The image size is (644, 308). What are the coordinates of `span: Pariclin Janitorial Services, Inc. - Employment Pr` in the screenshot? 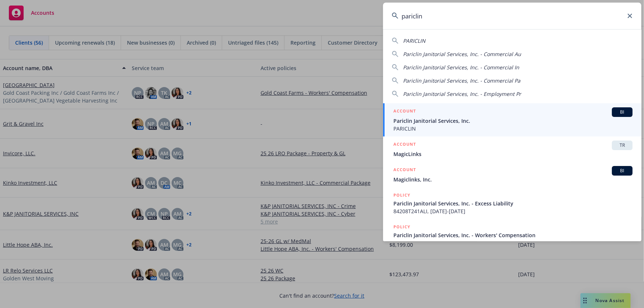 It's located at (462, 93).